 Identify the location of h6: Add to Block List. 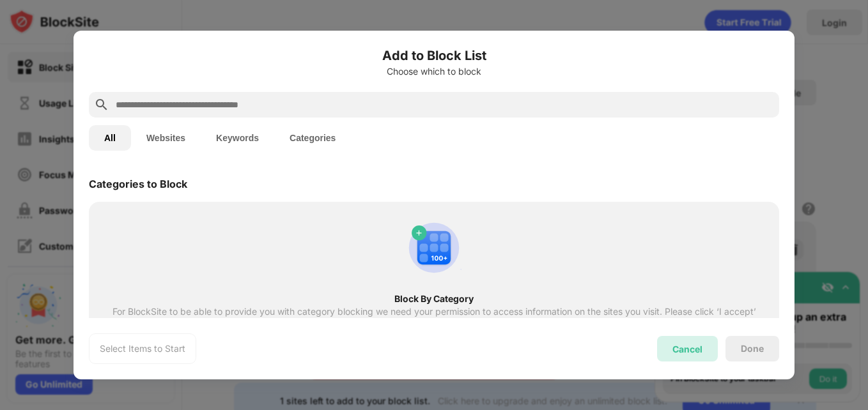
(434, 56).